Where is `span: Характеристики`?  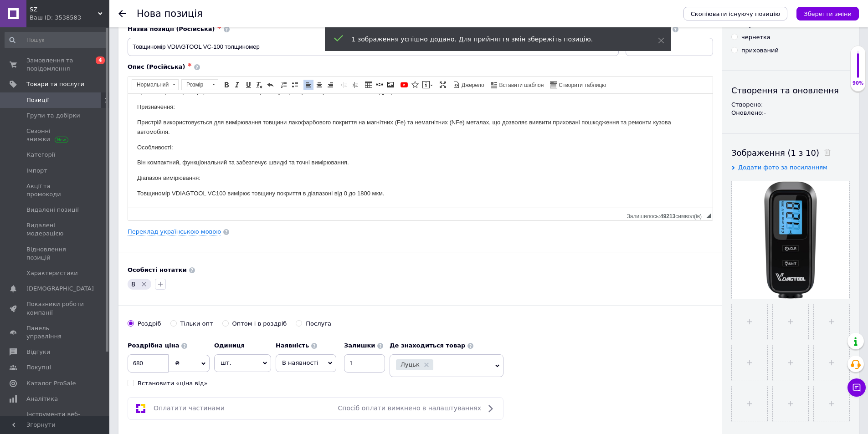
span: Характеристики is located at coordinates (52, 273).